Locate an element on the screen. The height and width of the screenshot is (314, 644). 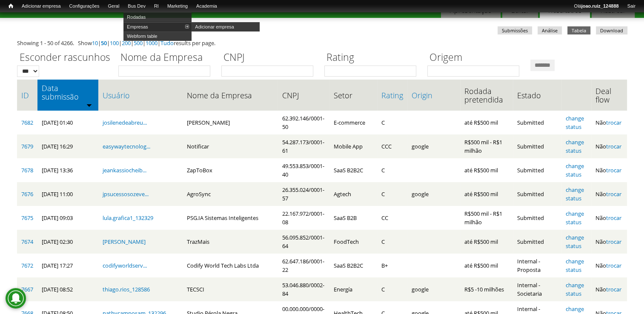
a: RI is located at coordinates (156, 7).